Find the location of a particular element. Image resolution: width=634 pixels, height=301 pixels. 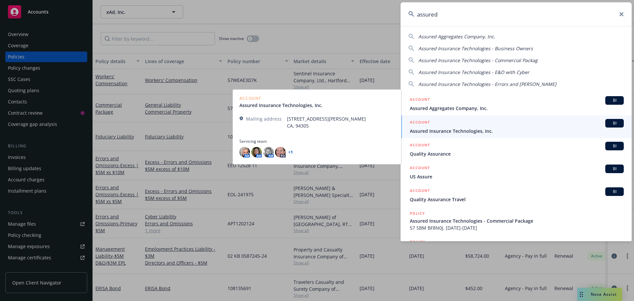

span: Quality Assurance Travel is located at coordinates (517, 199).